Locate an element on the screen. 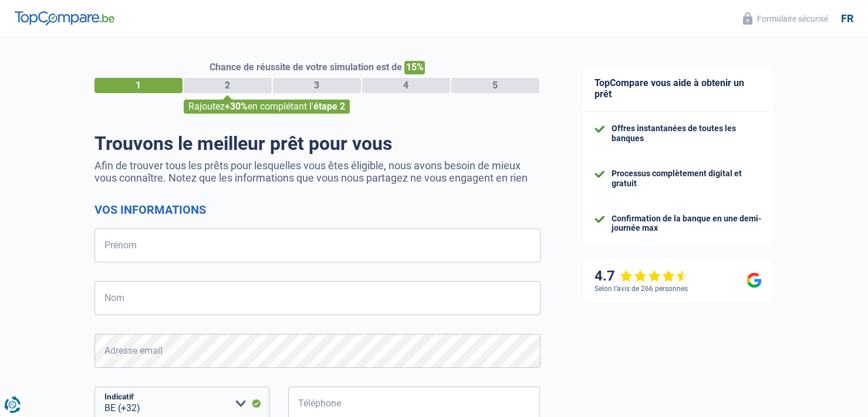  span: +30% is located at coordinates (236, 106).